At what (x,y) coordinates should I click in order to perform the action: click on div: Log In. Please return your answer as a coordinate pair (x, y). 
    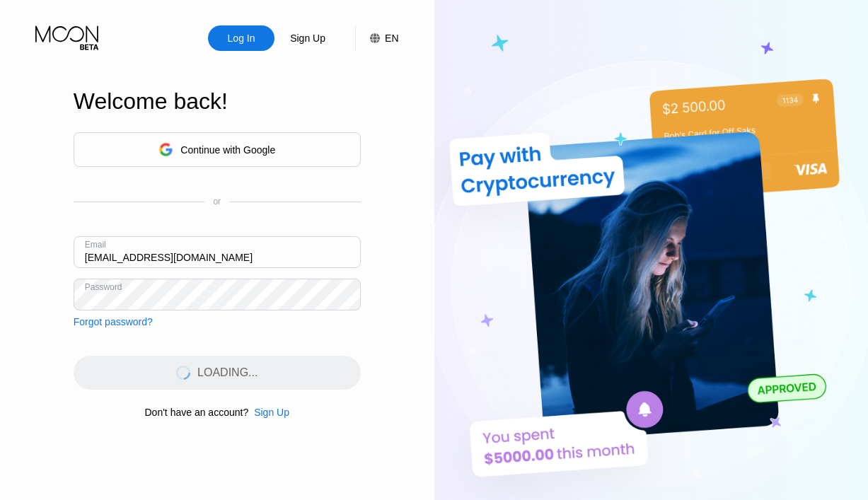
    Looking at the image, I should click on (241, 38).